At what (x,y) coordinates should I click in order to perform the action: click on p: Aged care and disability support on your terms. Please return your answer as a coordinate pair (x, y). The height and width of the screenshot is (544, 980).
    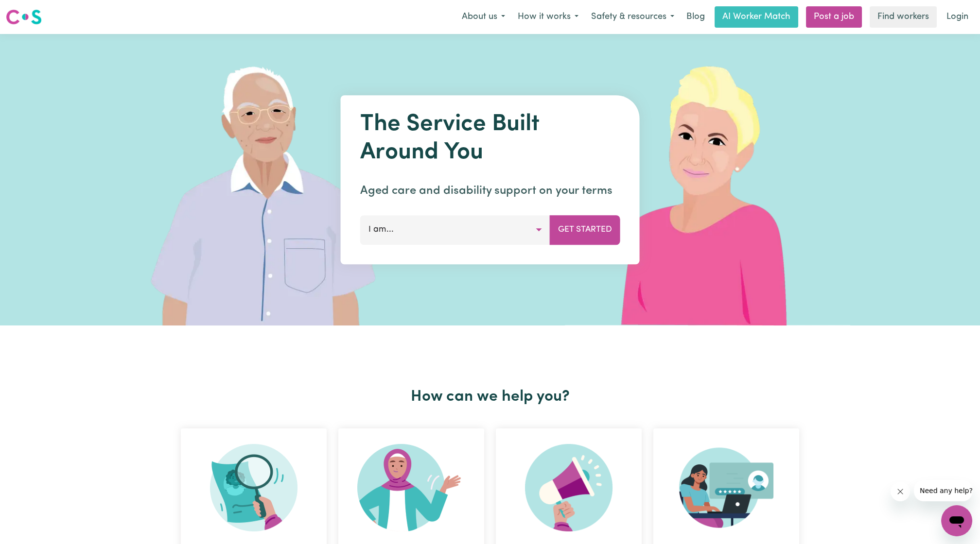
    Looking at the image, I should click on (490, 191).